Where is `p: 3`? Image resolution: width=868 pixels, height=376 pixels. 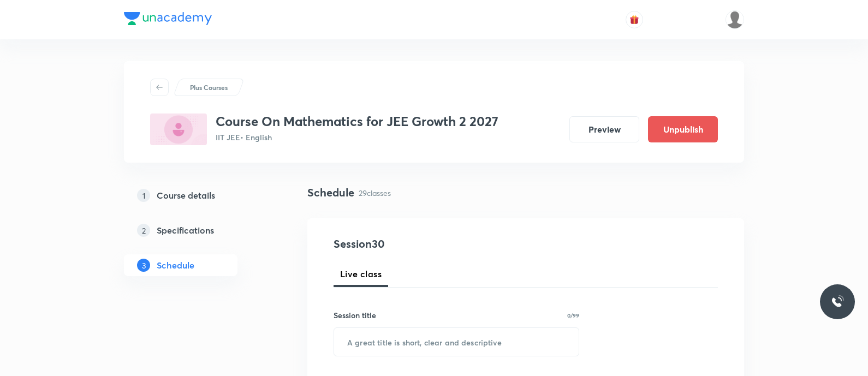
p: 3 is located at coordinates (144, 265).